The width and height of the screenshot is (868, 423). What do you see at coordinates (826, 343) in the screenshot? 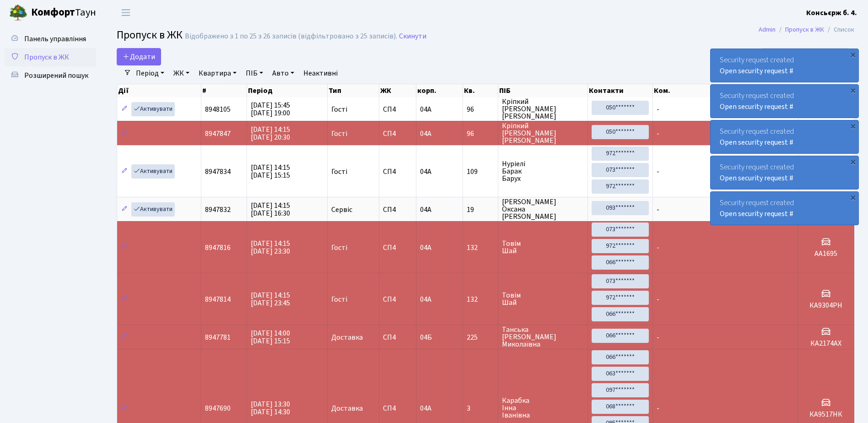
I see `h5: КА2174АХ` at bounding box center [826, 343].